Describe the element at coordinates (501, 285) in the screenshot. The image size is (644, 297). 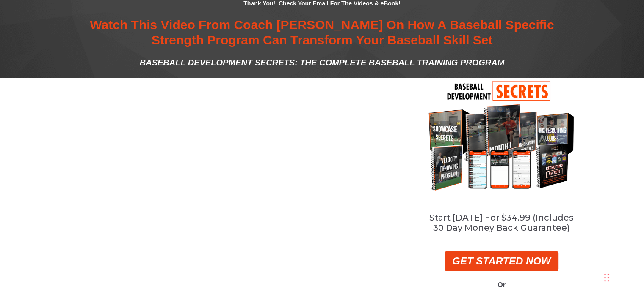
I see `span: Or` at that location.